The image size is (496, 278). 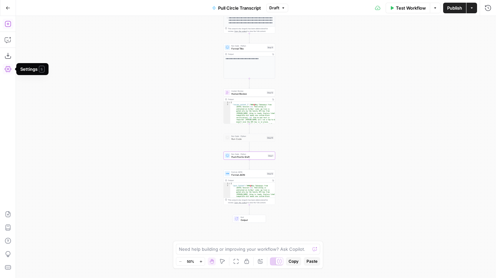 I want to click on button: Copy, so click(x=293, y=261).